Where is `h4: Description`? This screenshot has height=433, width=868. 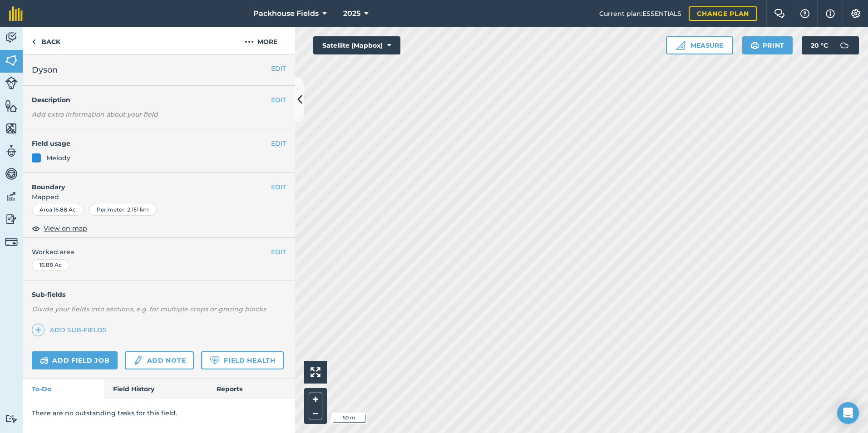
h4: Description is located at coordinates (159, 100).